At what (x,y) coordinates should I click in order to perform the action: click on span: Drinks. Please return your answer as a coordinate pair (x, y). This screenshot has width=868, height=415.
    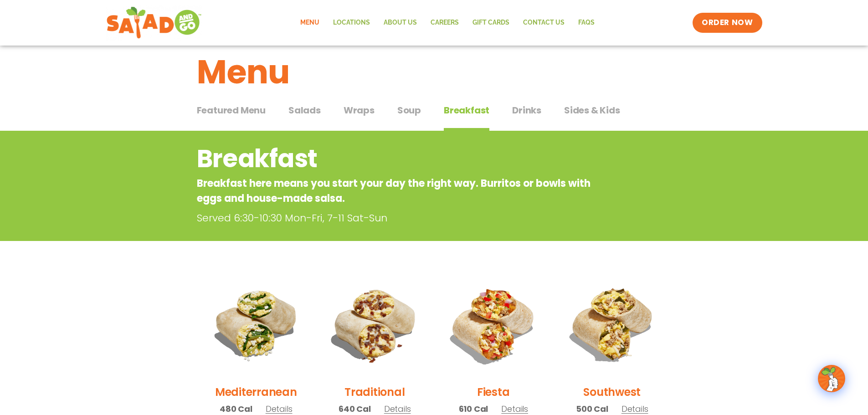
    Looking at the image, I should click on (527, 111).